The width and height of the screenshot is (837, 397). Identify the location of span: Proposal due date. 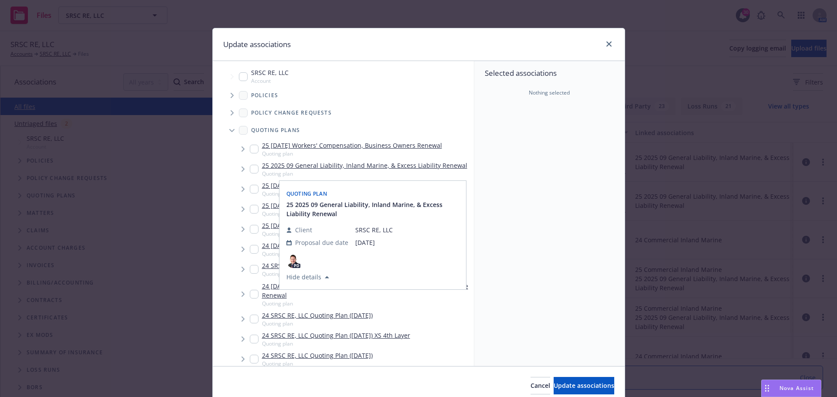
(322, 242).